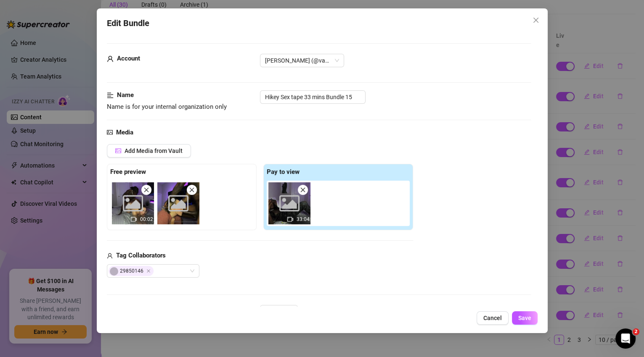 The height and width of the screenshot is (357, 644). Describe the element at coordinates (302, 60) in the screenshot. I see `span: Vanessas (@vanessavippage)` at that location.